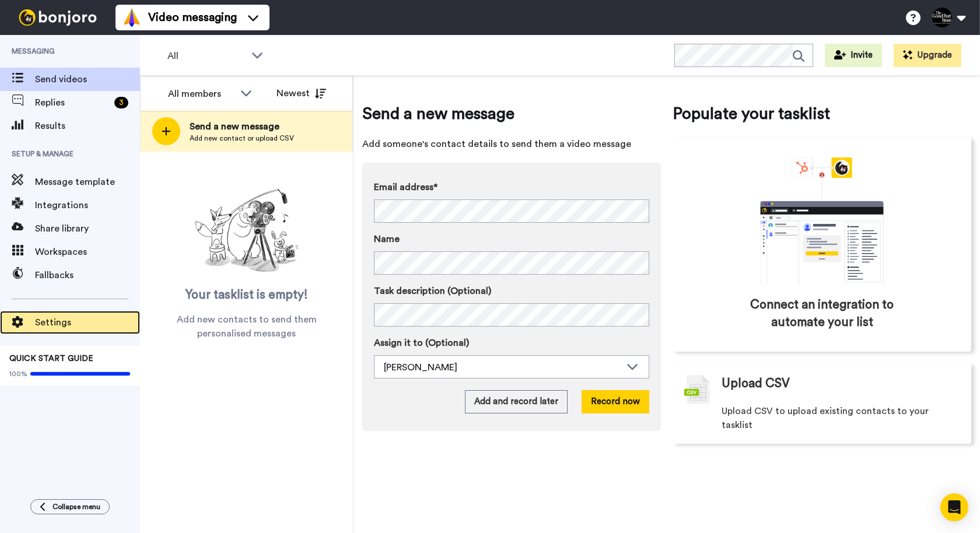 Image resolution: width=980 pixels, height=533 pixels. What do you see at coordinates (247, 231) in the screenshot?
I see `img: ready-set-action.png` at bounding box center [247, 231].